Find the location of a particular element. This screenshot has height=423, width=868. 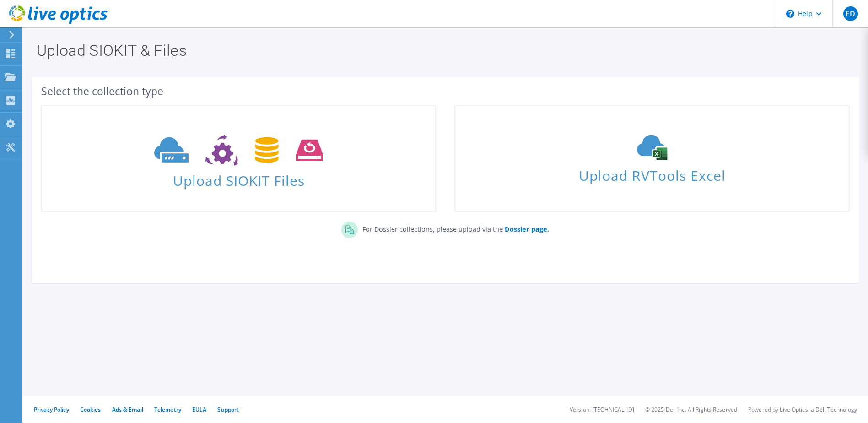

h1: Upload SIOKIT & Files is located at coordinates (443, 50).